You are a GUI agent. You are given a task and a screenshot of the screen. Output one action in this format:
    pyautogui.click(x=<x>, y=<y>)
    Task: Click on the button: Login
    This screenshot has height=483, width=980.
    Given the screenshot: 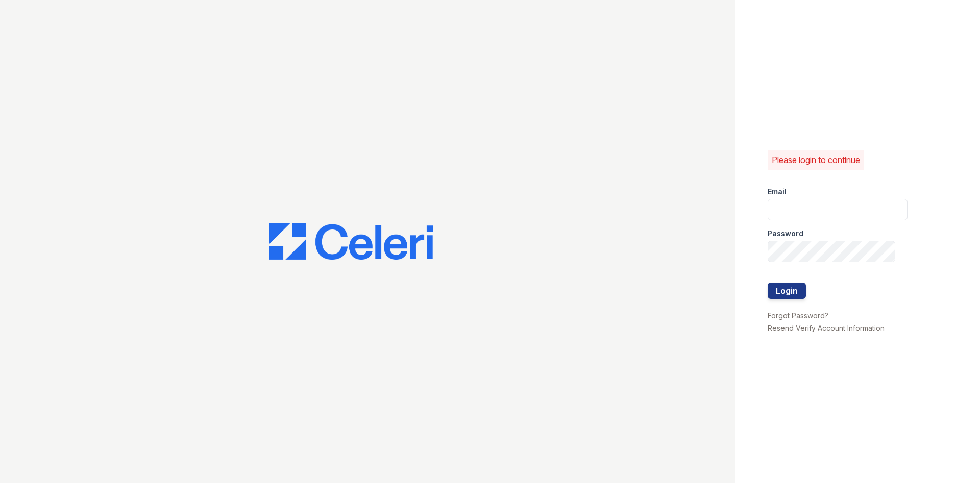 What is the action you would take?
    pyautogui.click(x=787, y=290)
    